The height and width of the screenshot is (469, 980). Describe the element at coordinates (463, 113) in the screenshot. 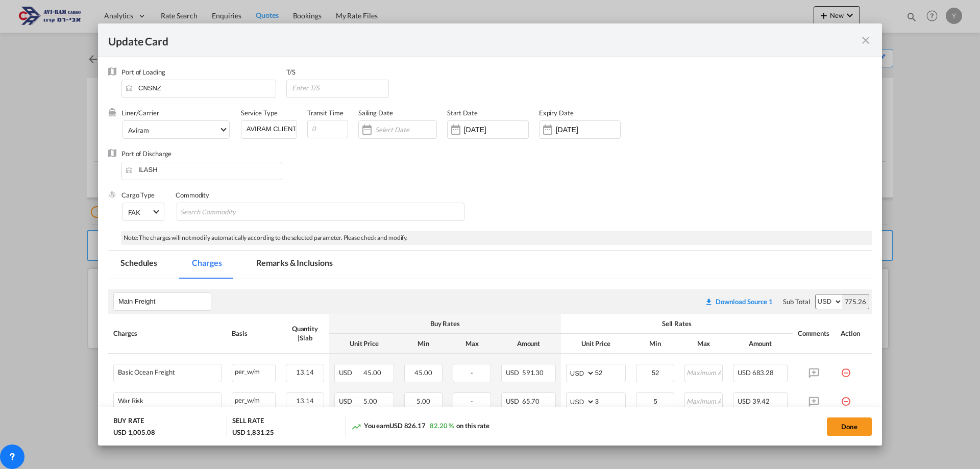

I see `label: Start Date` at that location.